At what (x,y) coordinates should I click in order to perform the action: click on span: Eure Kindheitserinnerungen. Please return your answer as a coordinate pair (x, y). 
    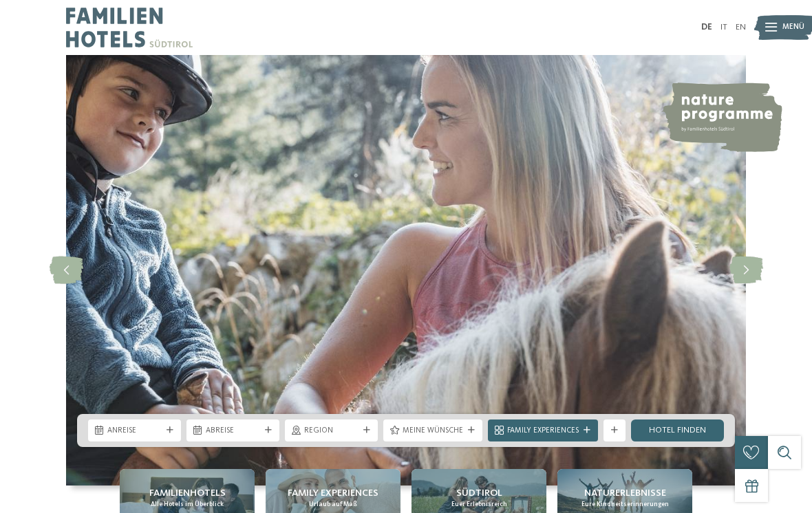
    Looking at the image, I should click on (625, 504).